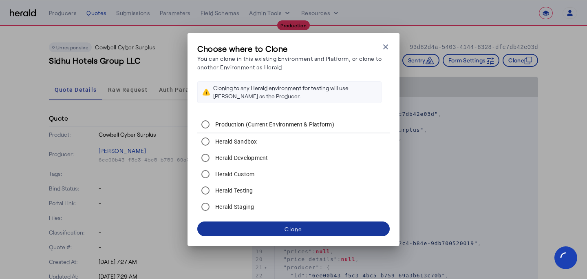 The image size is (587, 279). What do you see at coordinates (294, 229) in the screenshot?
I see `button: Clone` at bounding box center [294, 229].